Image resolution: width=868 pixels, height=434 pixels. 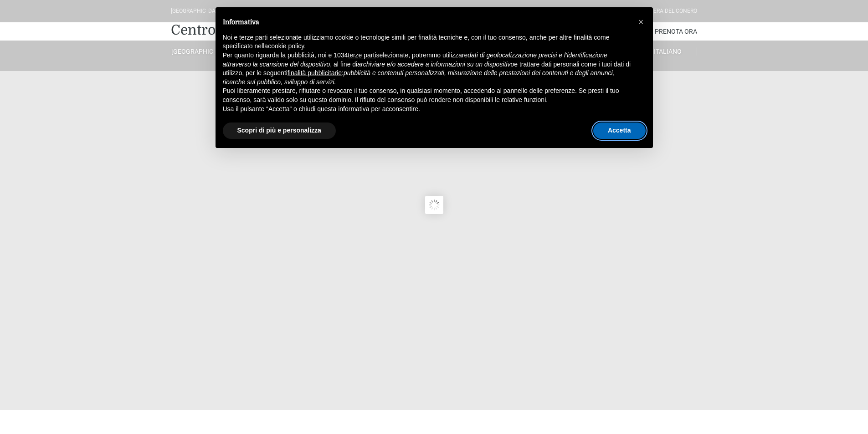 What do you see at coordinates (315, 73) in the screenshot?
I see `button: finalità pubblicitarie` at bounding box center [315, 73].